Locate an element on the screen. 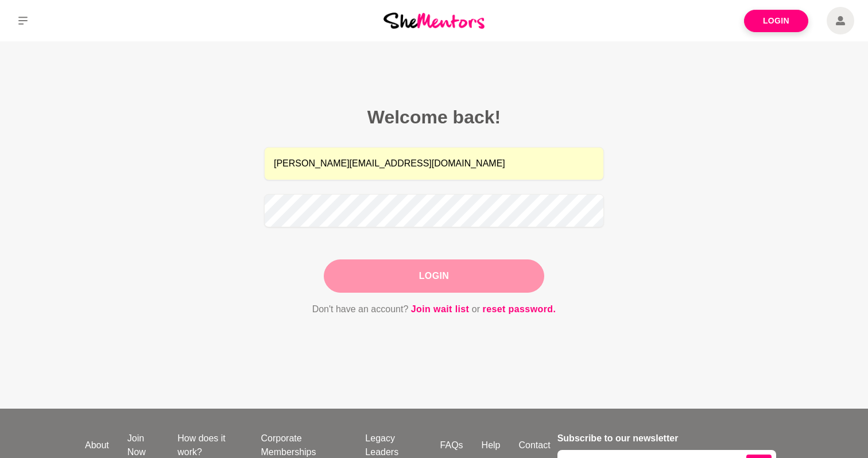 The width and height of the screenshot is (868, 458). img: She Mentors Logo is located at coordinates (434, 20).